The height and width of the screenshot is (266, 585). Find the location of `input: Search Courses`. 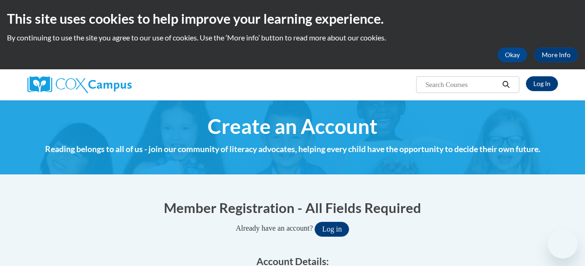

input: Search Courses is located at coordinates (462, 85).